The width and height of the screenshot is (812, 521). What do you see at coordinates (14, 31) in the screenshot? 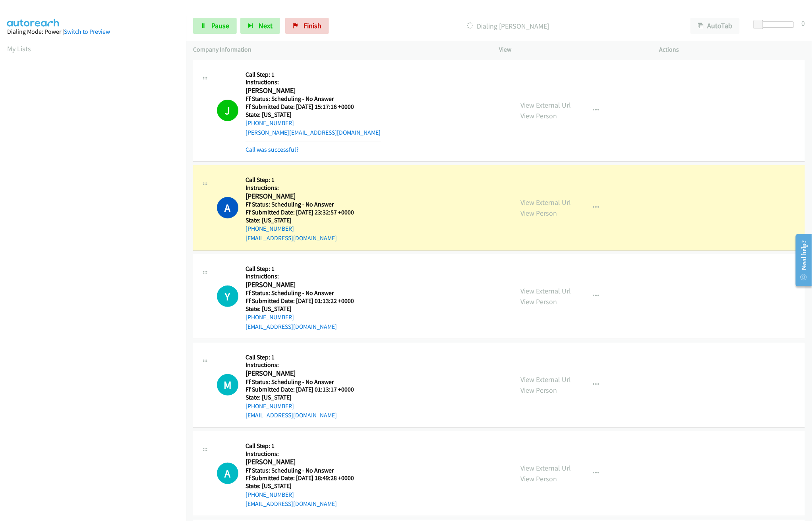
I see `div: Open Resource Center` at bounding box center [14, 31].